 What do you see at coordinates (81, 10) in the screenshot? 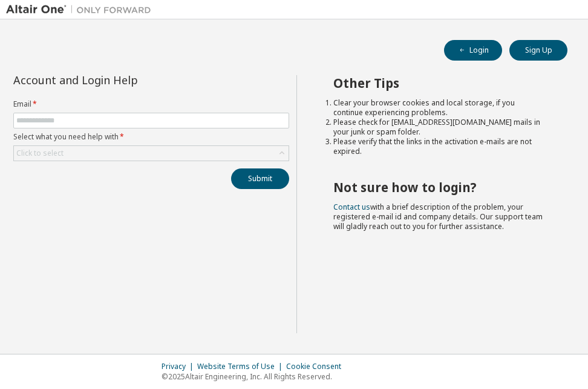
I see `img: Altair One` at bounding box center [81, 10].